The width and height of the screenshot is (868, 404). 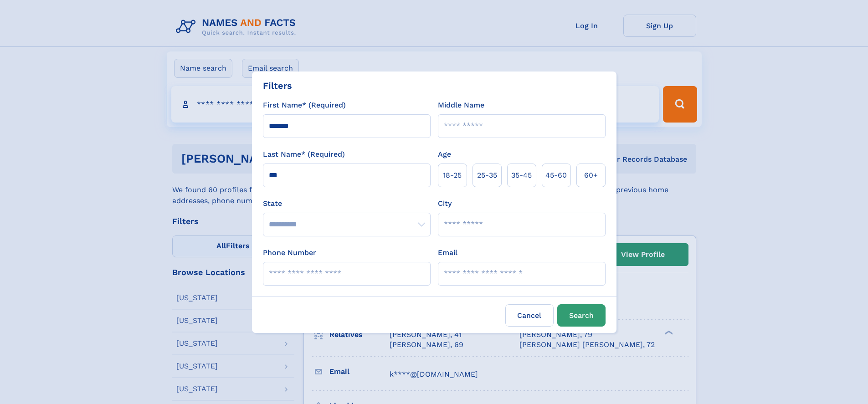 I want to click on span: 25‑35, so click(x=487, y=176).